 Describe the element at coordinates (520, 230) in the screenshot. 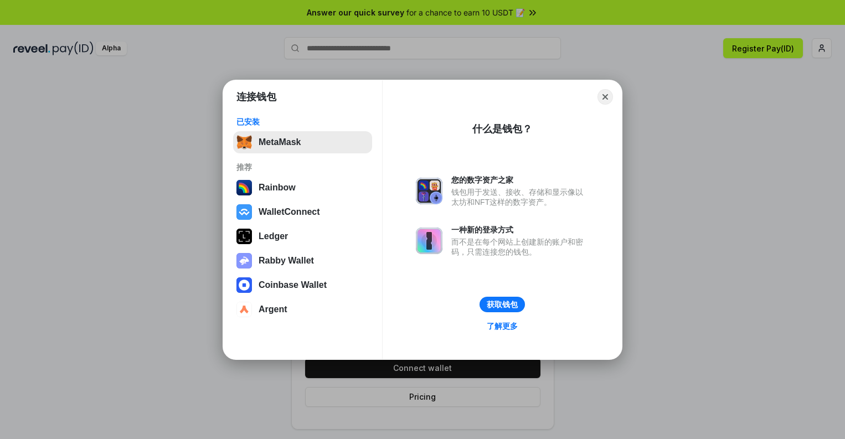

I see `div: 一种新的登录方式` at that location.